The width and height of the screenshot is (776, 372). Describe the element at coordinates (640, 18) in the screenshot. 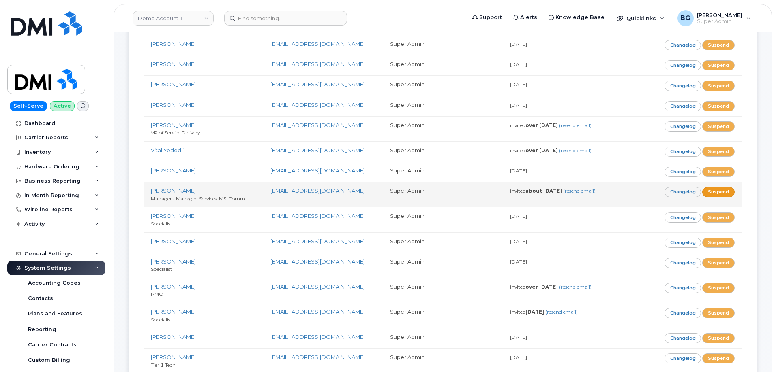

I see `div: Quicklinks` at that location.